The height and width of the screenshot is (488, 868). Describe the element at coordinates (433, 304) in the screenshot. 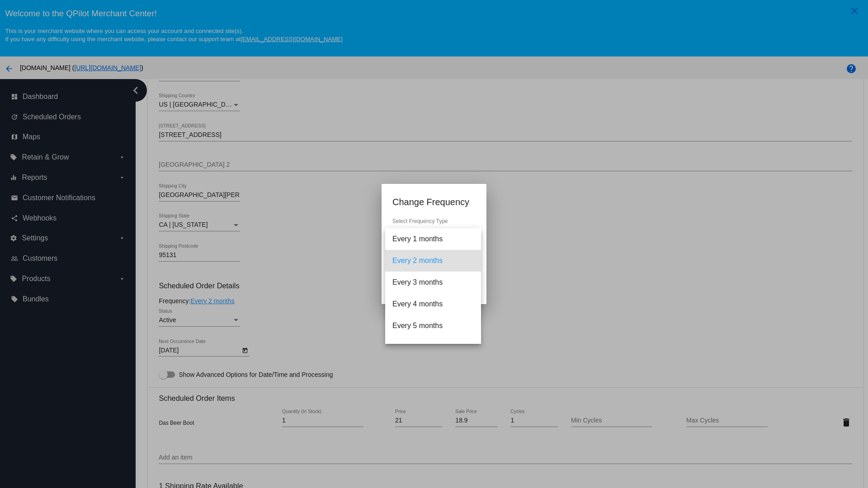

I see `span: Every 4 months` at that location.